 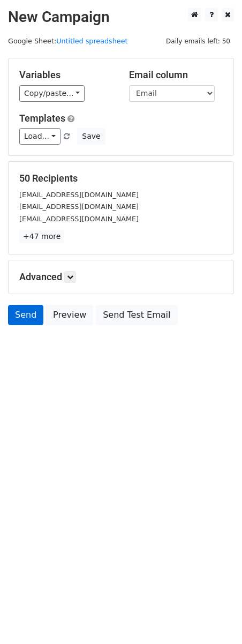 What do you see at coordinates (68, 41) in the screenshot?
I see `small: Google Sheet:` at bounding box center [68, 41].